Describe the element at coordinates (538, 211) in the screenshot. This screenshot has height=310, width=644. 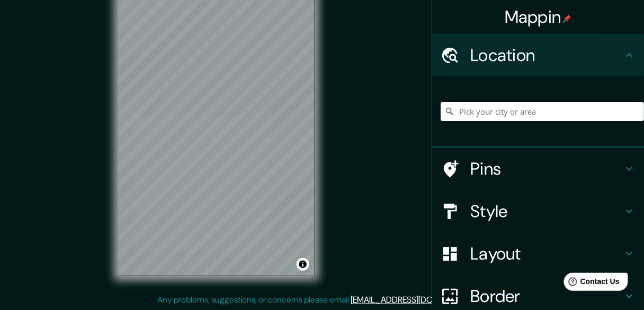
I see `div: Style` at that location.